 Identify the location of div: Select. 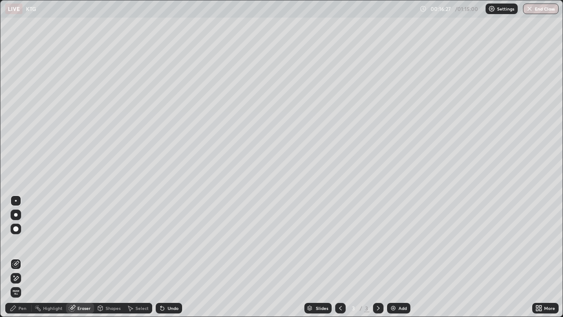
(142, 308).